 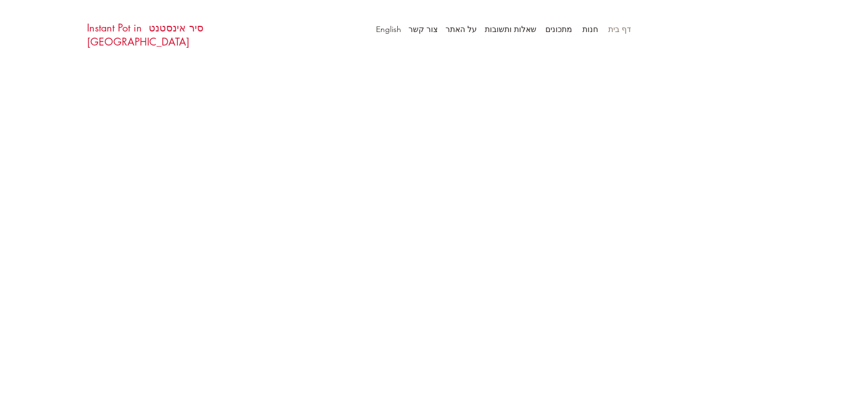 I want to click on p: על האתר, so click(x=461, y=29).